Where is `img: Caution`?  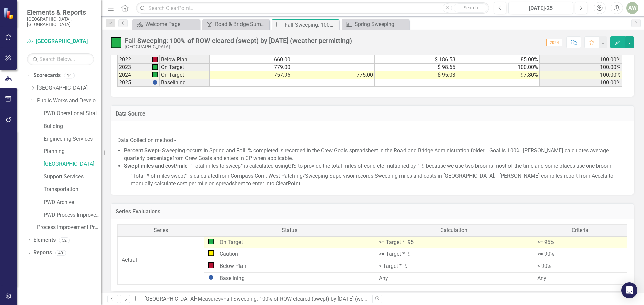 img: Caution is located at coordinates (211, 253).